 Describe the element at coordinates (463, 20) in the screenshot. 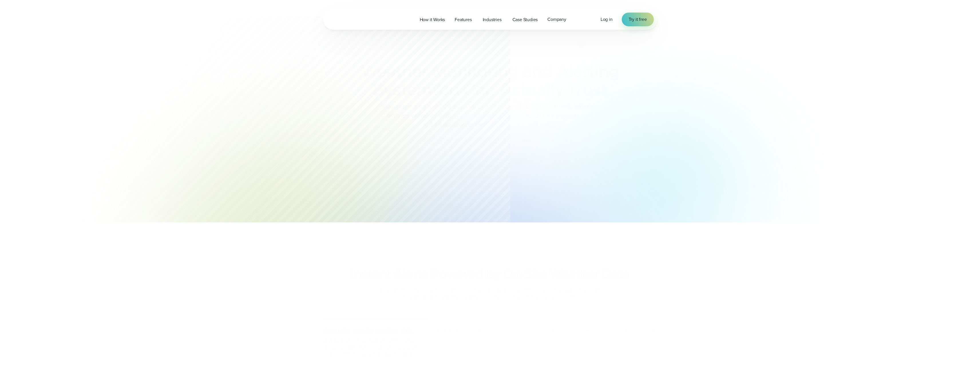

I see `span: Features` at that location.